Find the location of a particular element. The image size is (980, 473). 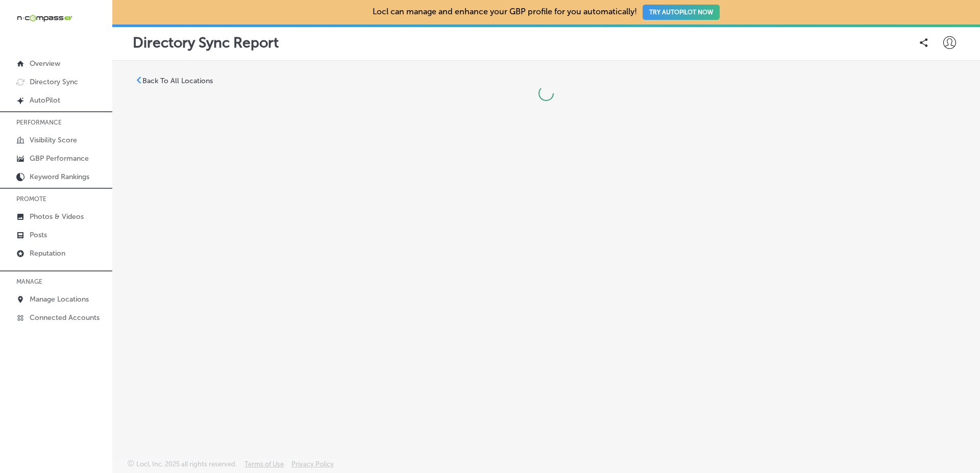

p: Back To All Locations is located at coordinates (178, 80).